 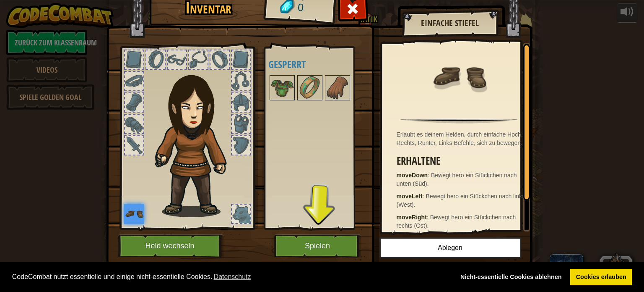 I want to click on span: CodeCombat nutzt essentielle und einige nicht-essentielle Cookies., so click(x=230, y=277).